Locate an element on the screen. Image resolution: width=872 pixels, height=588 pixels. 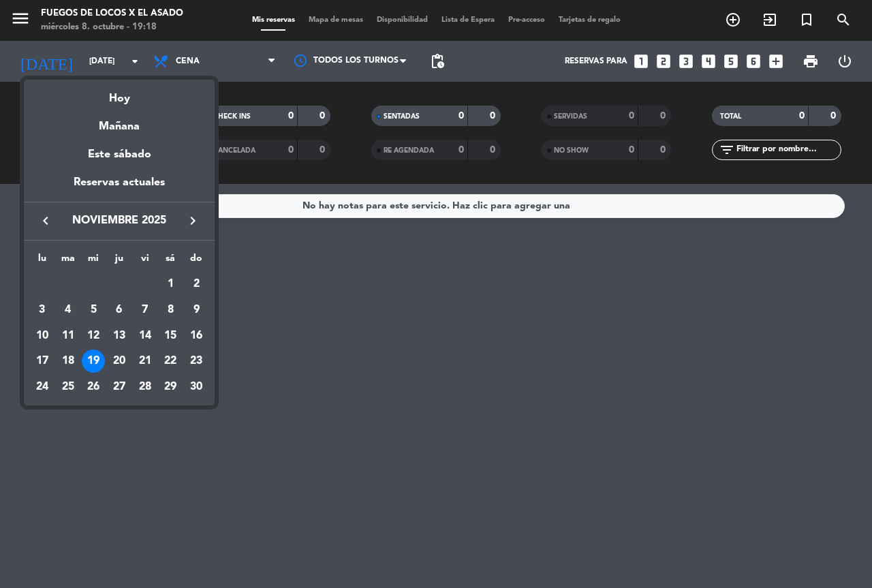
div: 17 is located at coordinates (42, 361).